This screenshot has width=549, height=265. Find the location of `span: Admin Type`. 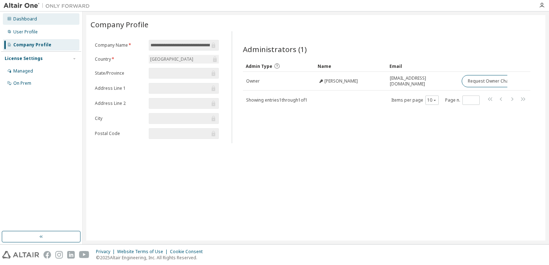

span: Admin Type is located at coordinates (259, 66).